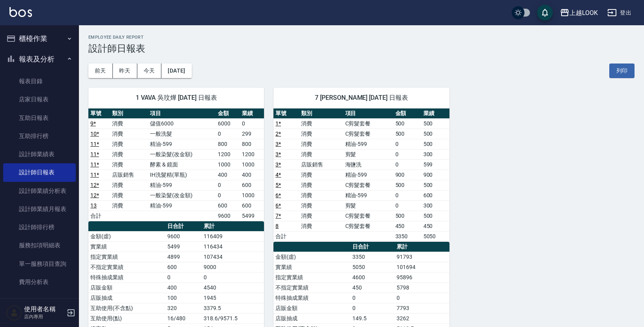 This screenshot has height=327, width=644. Describe the element at coordinates (362, 48) in the screenshot. I see `h3: 設計師日報表` at that location.